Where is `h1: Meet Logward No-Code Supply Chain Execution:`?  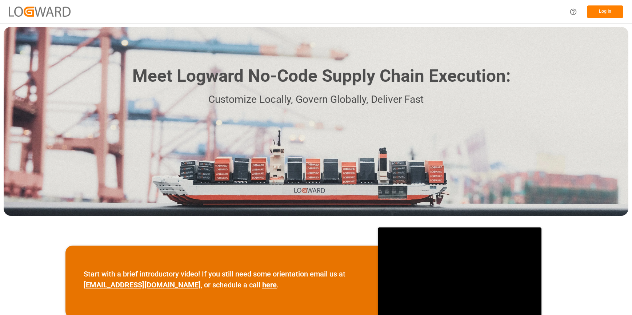 h1: Meet Logward No-Code Supply Chain Execution: is located at coordinates (321, 76).